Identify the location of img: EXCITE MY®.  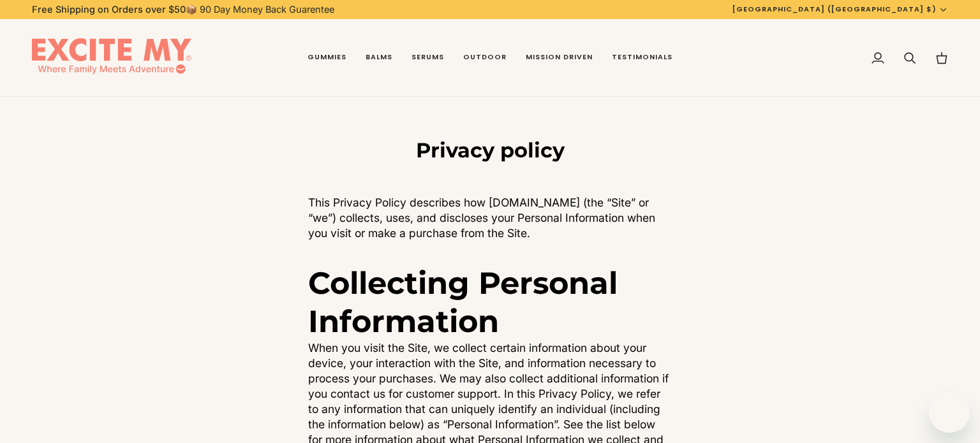
(112, 58).